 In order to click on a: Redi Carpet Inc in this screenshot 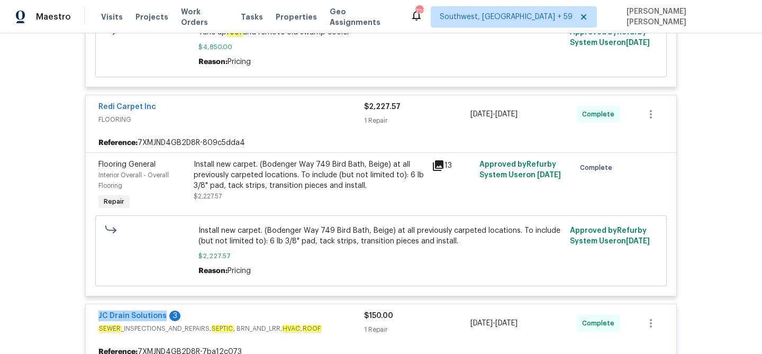, I will do `click(127, 107)`.